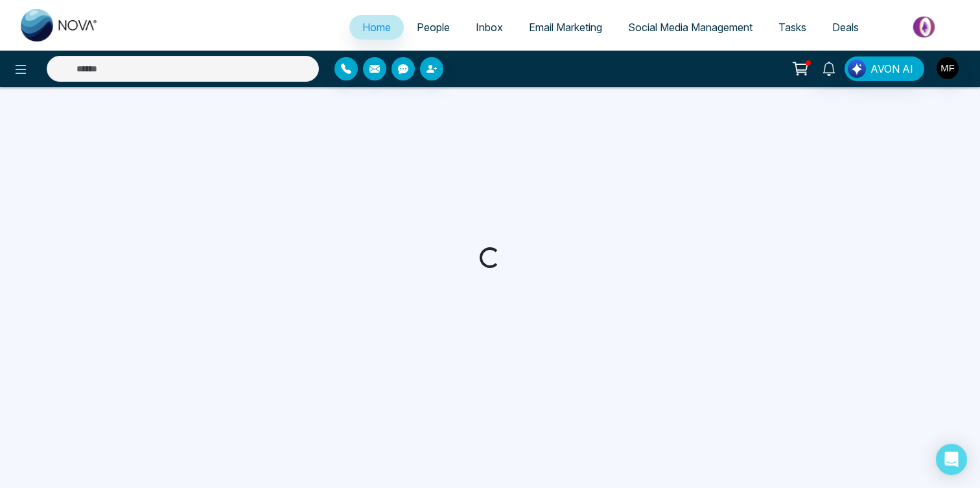 The image size is (980, 488). Describe the element at coordinates (433, 27) in the screenshot. I see `a: People` at that location.